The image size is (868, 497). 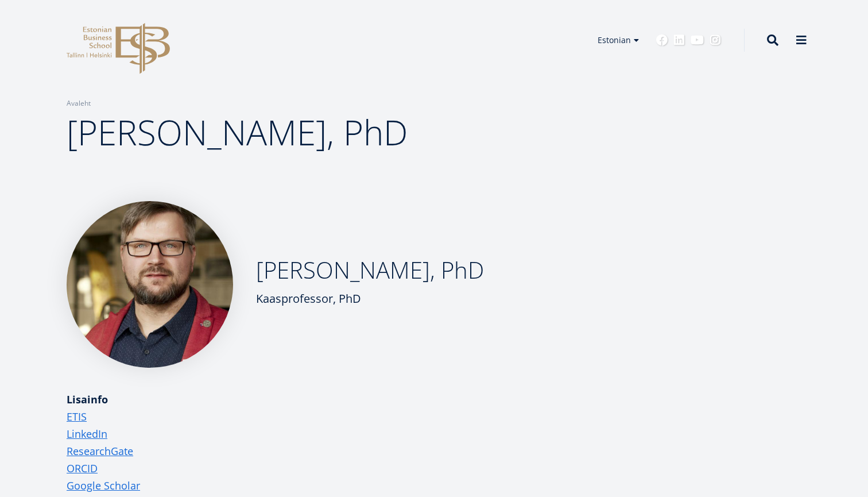 What do you see at coordinates (76, 417) in the screenshot?
I see `a: ETIS` at bounding box center [76, 417].